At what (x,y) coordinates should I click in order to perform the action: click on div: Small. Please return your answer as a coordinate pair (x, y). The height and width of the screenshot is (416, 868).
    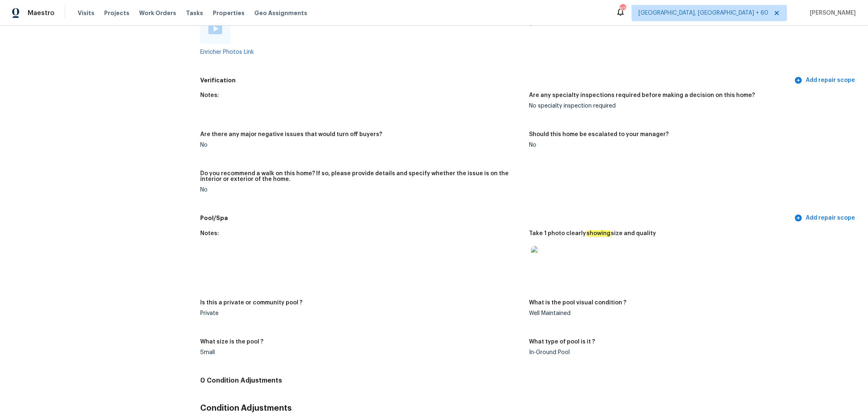
    Looking at the image, I should click on (361, 352).